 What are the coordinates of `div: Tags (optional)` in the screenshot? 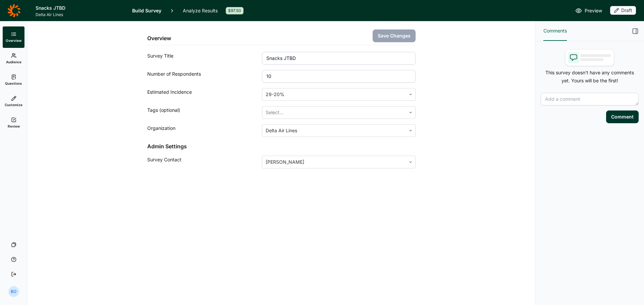 It's located at (204, 113).